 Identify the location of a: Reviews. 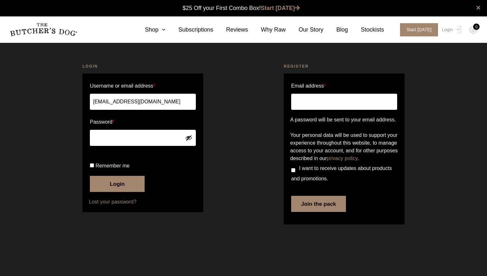
(231, 30).